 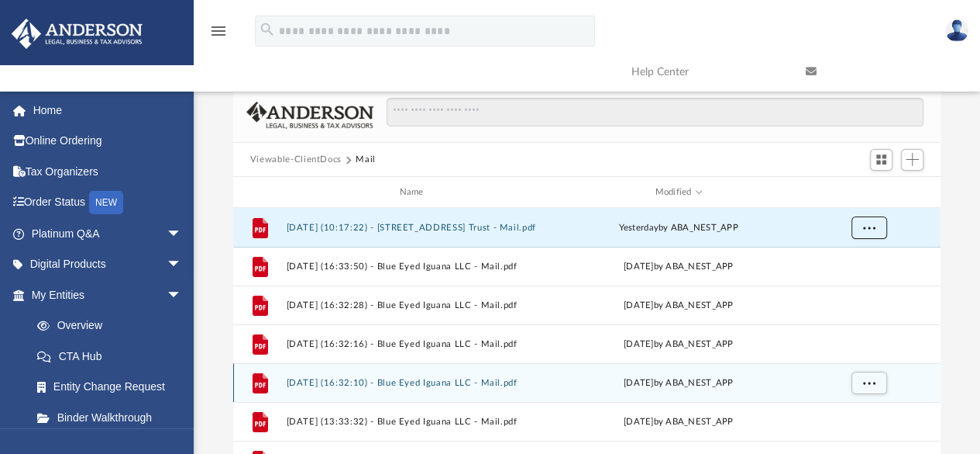 What do you see at coordinates (108, 234) in the screenshot?
I see `a: Platinum Q&Aarrow_drop_down` at bounding box center [108, 234].